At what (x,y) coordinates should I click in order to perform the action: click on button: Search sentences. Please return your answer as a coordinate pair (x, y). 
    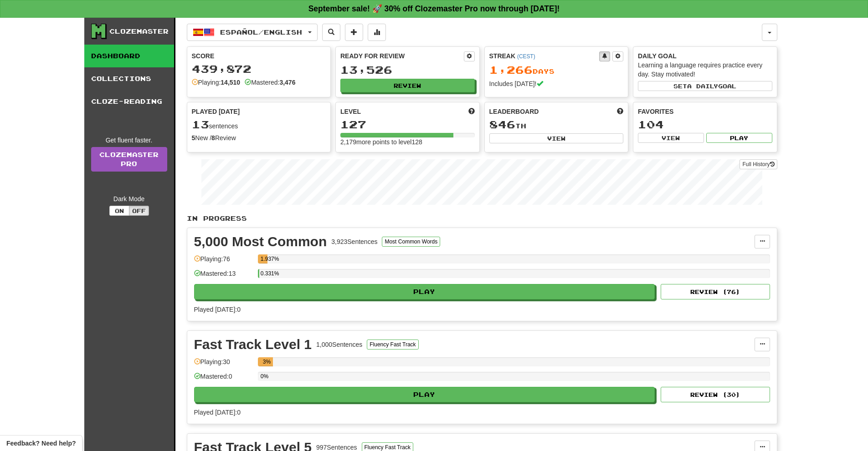
    Looking at the image, I should click on (331, 32).